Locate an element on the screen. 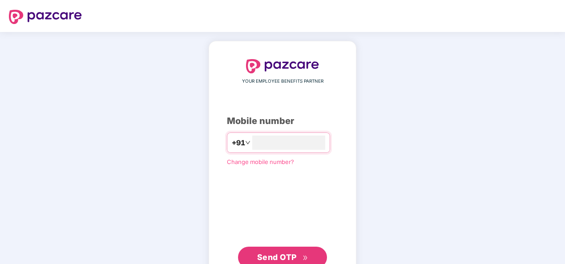 This screenshot has height=264, width=565. span: YOUR EMPLOYEE BENEFITS PARTNER is located at coordinates (282, 81).